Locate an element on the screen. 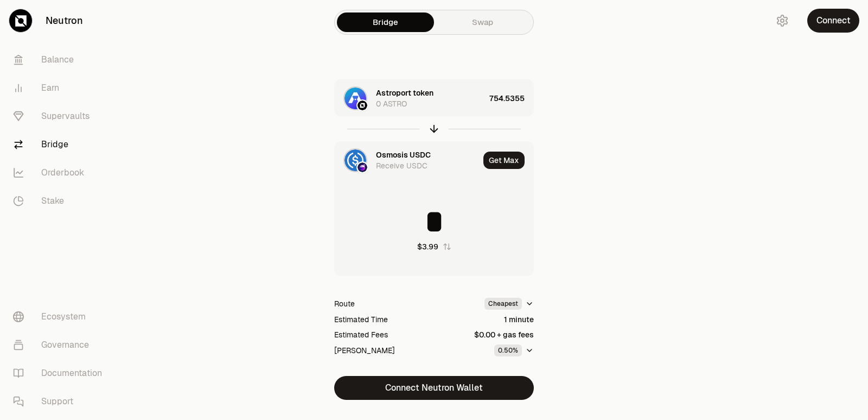  a: Supervaults is located at coordinates (60, 116).